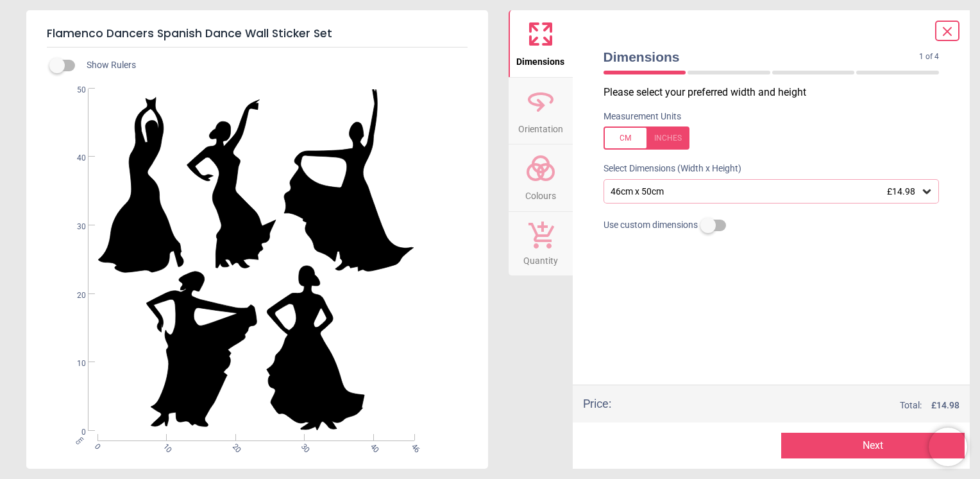 This screenshot has width=980, height=479. I want to click on div: 46cm x 50cm, so click(765, 191).